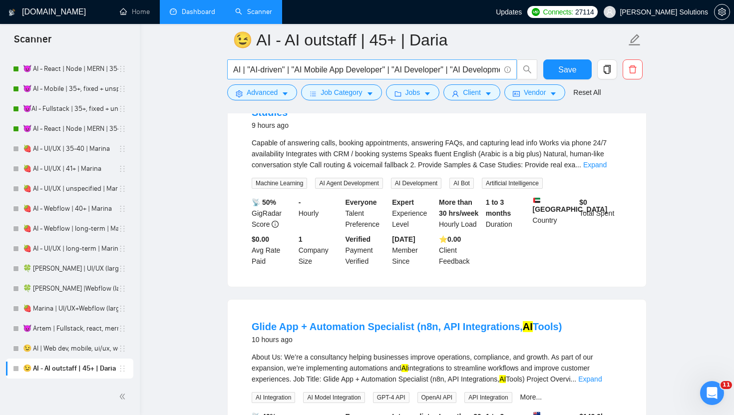 This screenshot has height=415, width=734. What do you see at coordinates (70, 129) in the screenshot?
I see `a: 😈 AI - React | Node | MERN | 35+, fixed + unspec (expert) | Artem` at bounding box center [70, 129].